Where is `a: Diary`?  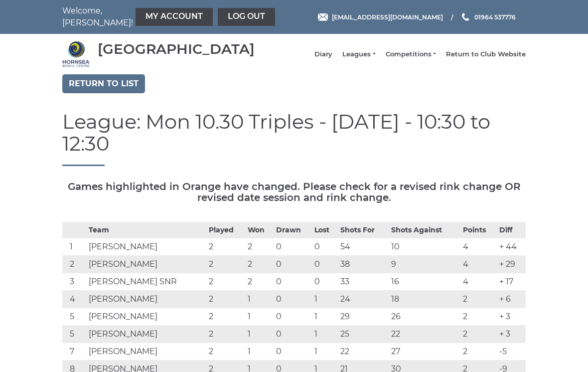
a: Diary is located at coordinates (324, 55).